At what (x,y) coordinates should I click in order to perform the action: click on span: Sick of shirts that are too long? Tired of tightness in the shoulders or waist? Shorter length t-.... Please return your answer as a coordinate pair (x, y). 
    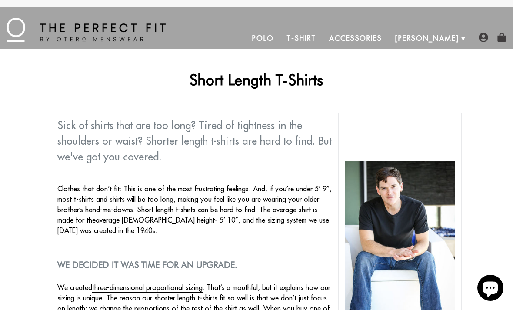
    Looking at the image, I should click on (194, 141).